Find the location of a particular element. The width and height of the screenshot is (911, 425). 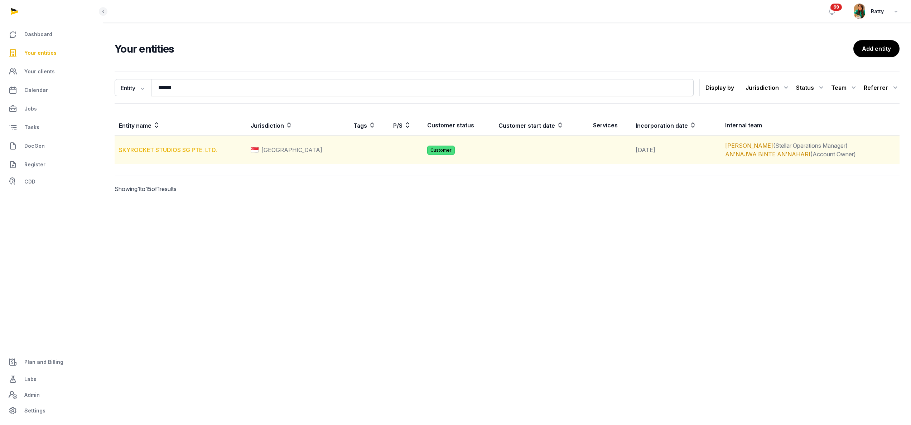

a: Calendar is located at coordinates (51, 90).